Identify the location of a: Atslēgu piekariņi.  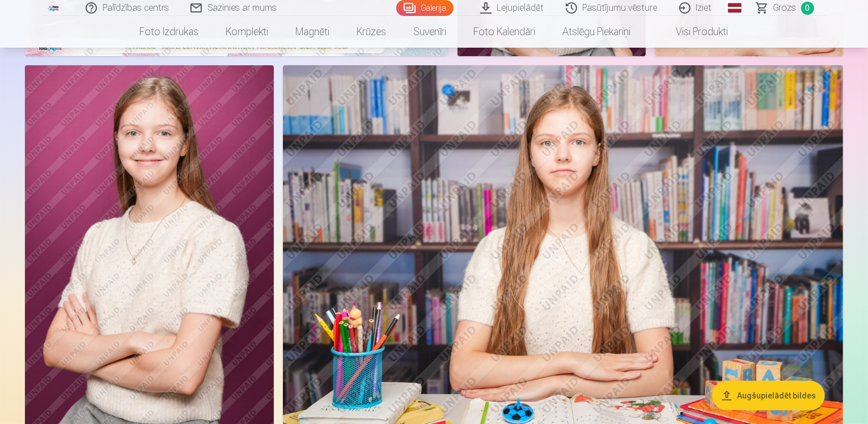
(597, 32).